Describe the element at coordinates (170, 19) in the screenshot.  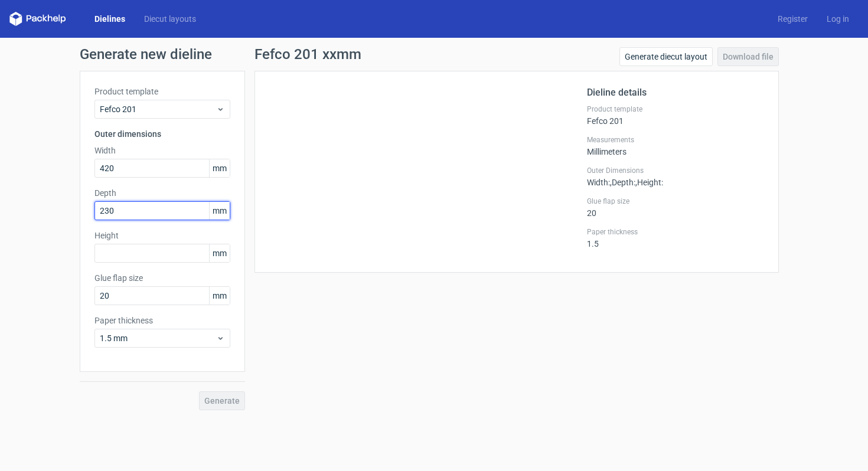
I see `a: Diecut layouts` at that location.